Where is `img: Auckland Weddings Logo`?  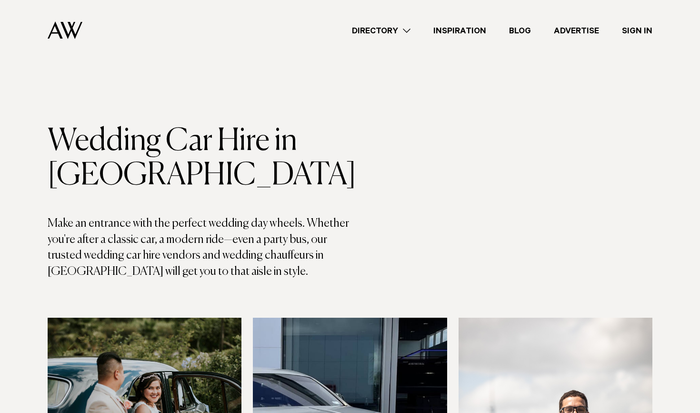
img: Auckland Weddings Logo is located at coordinates (65, 30).